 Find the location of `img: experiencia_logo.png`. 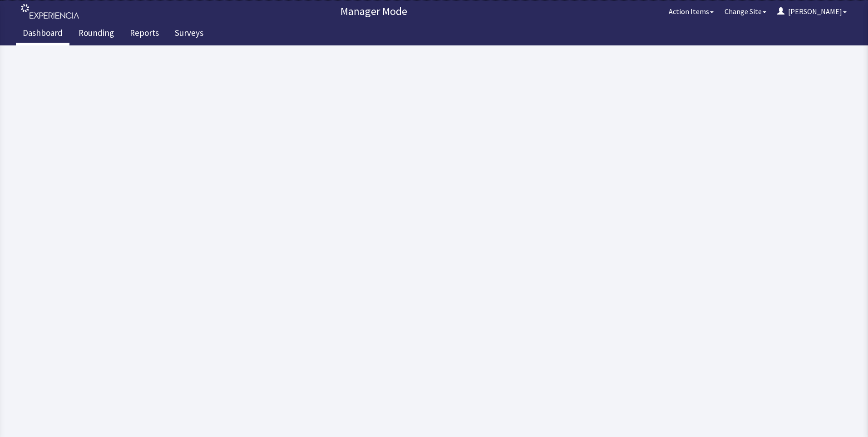

img: experiencia_logo.png is located at coordinates (50, 11).